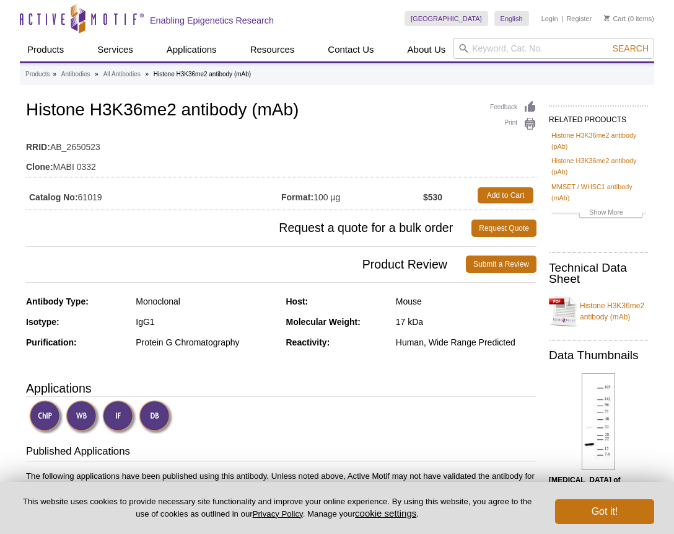  Describe the element at coordinates (579, 19) in the screenshot. I see `a: Register` at that location.